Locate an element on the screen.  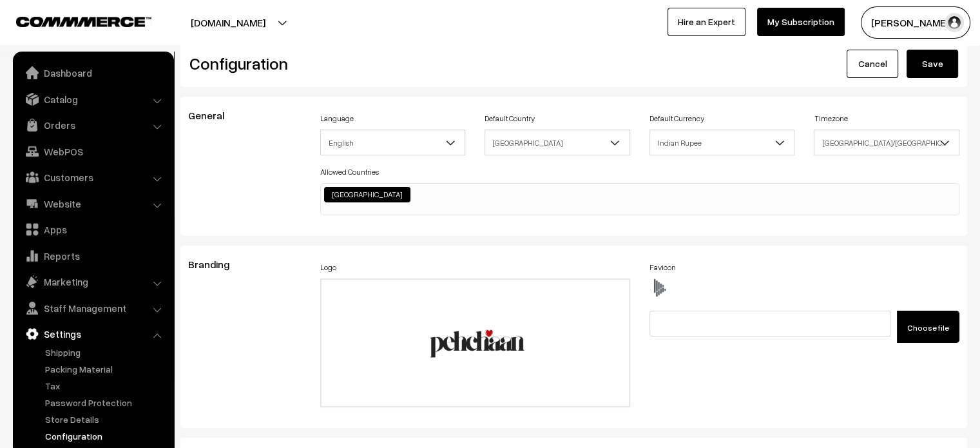
label: Language is located at coordinates (337, 119).